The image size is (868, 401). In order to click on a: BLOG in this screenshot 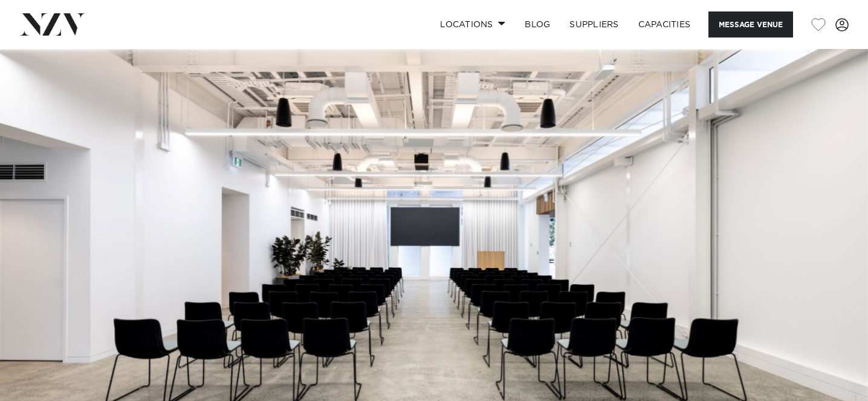, I will do `click(537, 24)`.